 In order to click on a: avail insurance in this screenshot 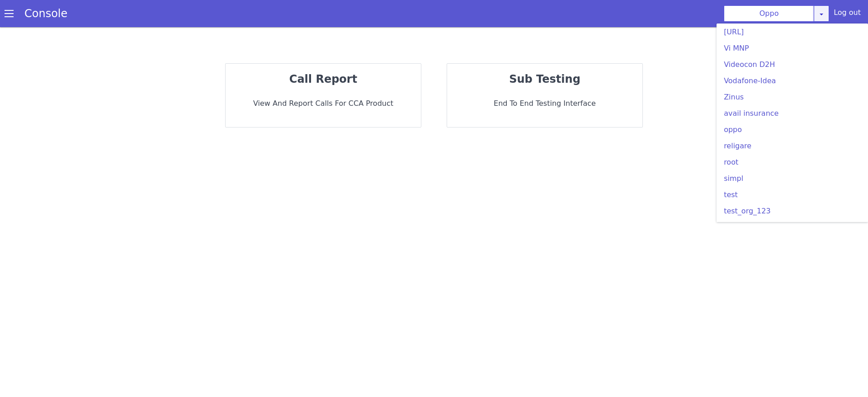, I will do `click(792, 114)`.